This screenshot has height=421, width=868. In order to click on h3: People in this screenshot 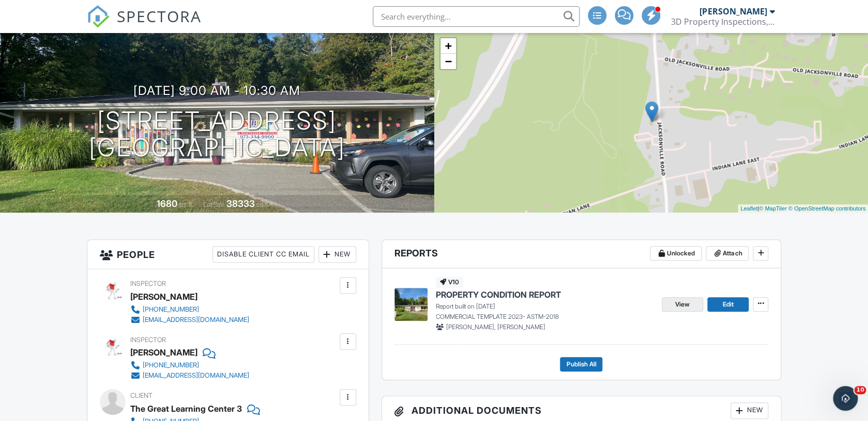, I will do `click(228, 255)`.